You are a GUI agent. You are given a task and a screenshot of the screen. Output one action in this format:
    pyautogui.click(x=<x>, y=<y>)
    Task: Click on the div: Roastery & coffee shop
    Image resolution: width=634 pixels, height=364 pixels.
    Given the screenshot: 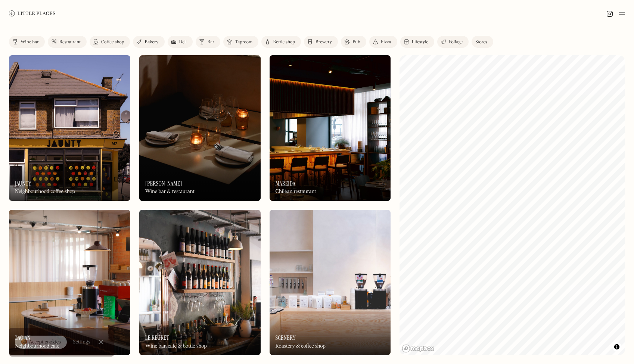 What is the action you would take?
    pyautogui.click(x=300, y=346)
    